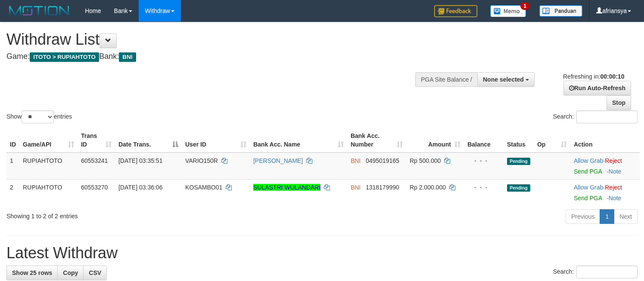 This screenshot has width=644, height=281. I want to click on span: Copy 0495019165 to clipboard, so click(383, 161).